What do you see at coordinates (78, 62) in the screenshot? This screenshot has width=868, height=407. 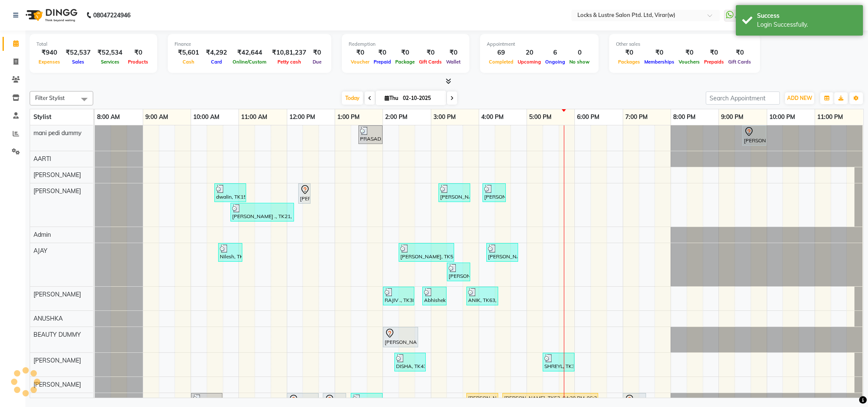 I see `span: Sales` at bounding box center [78, 62].